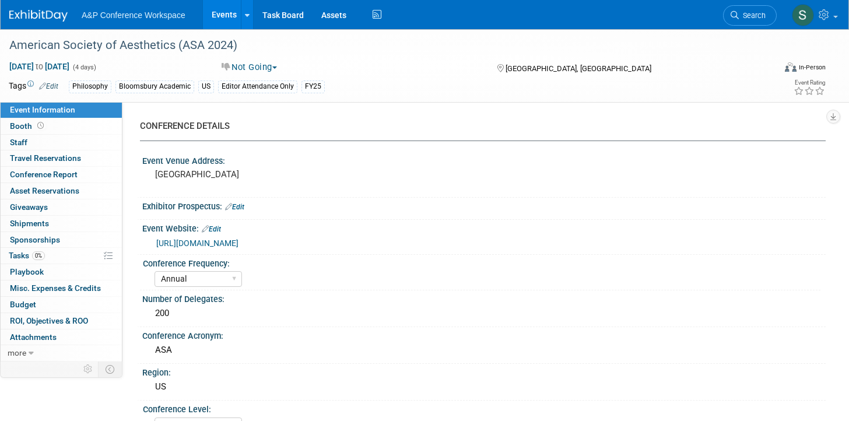  What do you see at coordinates (35, 240) in the screenshot?
I see `span: Sponsorships` at bounding box center [35, 240].